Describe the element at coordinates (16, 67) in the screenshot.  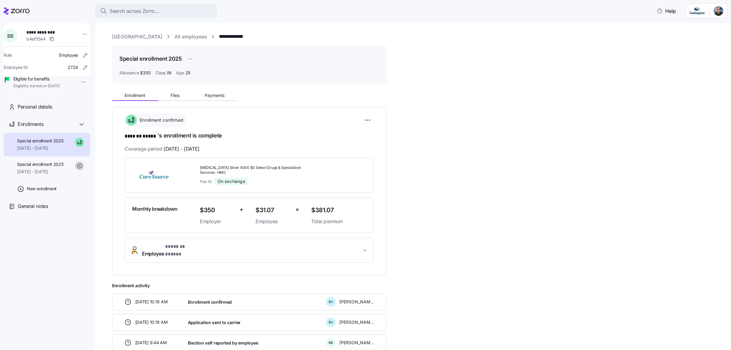
I see `span: Employee ID` at that location.